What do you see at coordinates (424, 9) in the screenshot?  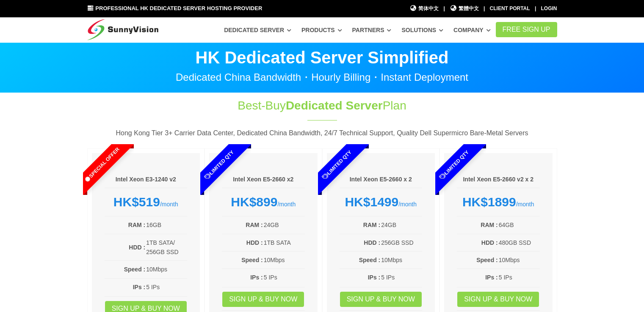 I see `span: 简体中文` at bounding box center [424, 9].